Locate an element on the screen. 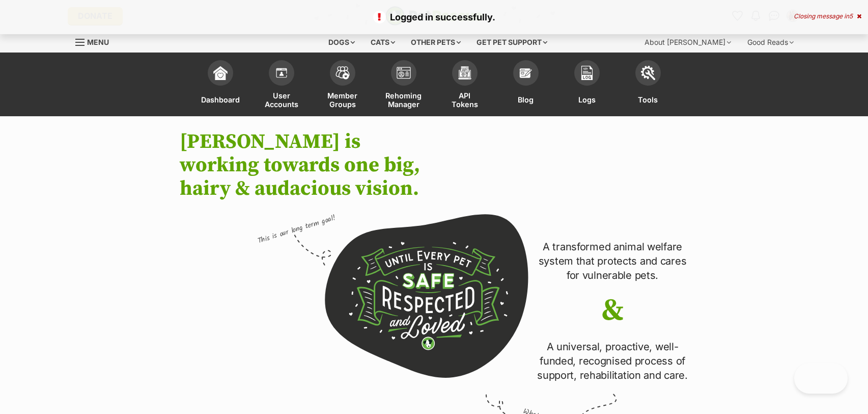 The image size is (868, 414). img: logs-icon-5bf4c29380941ae54b88474b1138927238aebebbc450bc62c8517511492d5a22.svg is located at coordinates (587, 72).